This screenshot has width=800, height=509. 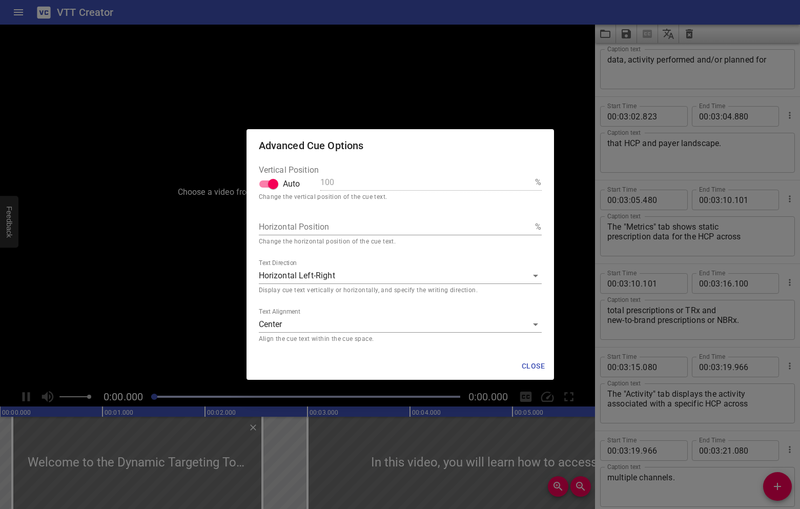 I want to click on p: Change the vertical position of the cue text., so click(x=400, y=197).